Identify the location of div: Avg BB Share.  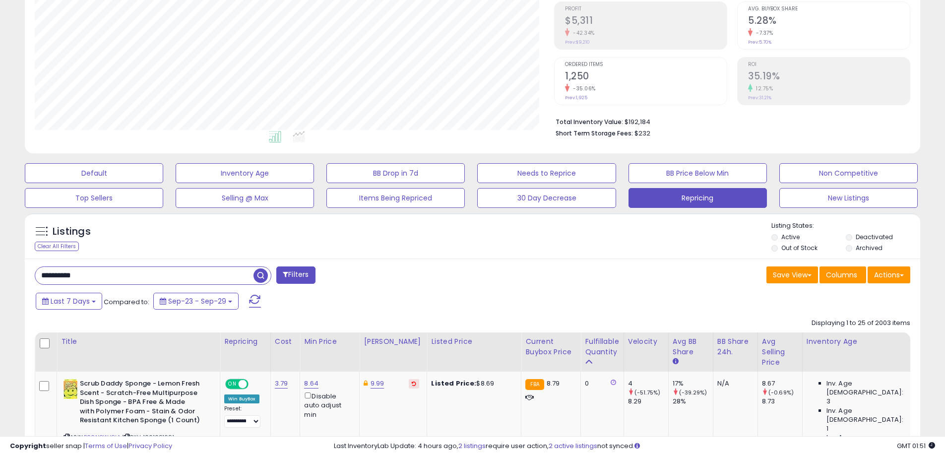
(691, 347).